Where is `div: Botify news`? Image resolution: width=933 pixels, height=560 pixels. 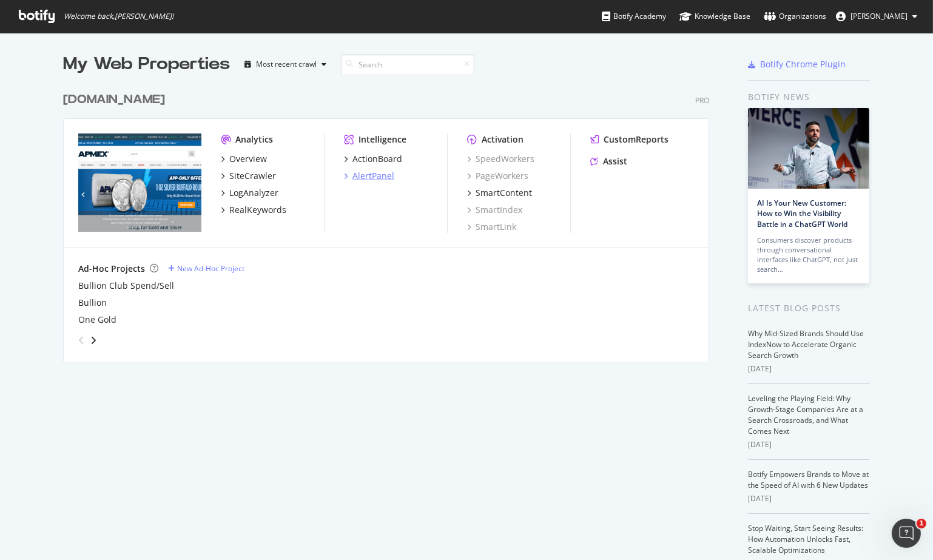
div: Botify news is located at coordinates (809, 97).